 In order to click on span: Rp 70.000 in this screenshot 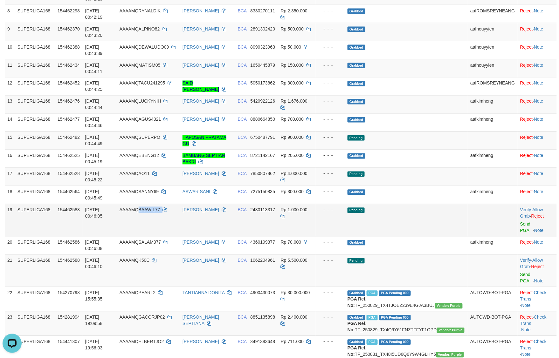, I will do `click(291, 243)`.